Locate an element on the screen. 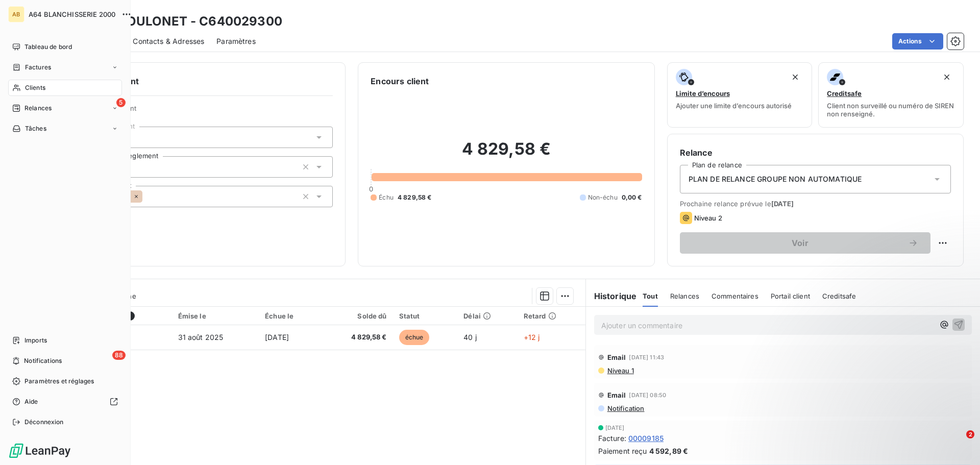  img: Logo LeanPay is located at coordinates (40, 451).